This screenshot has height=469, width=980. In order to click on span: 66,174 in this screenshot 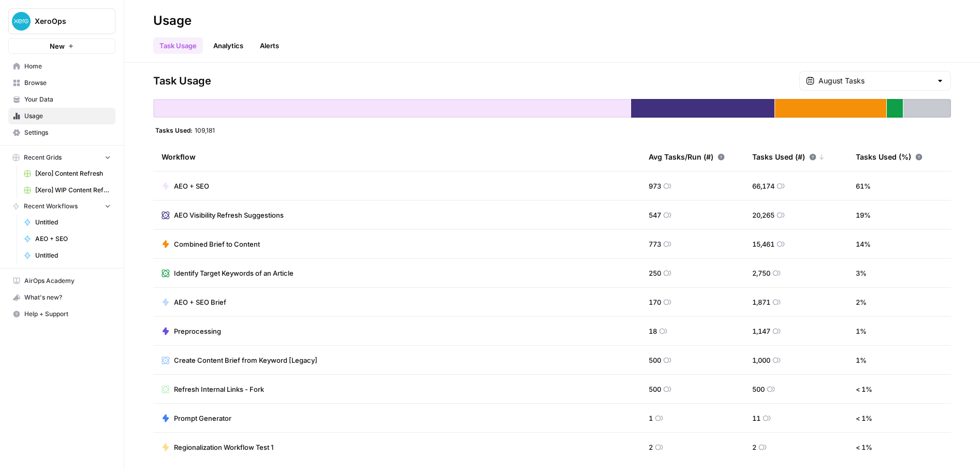, I will do `click(763, 186)`.